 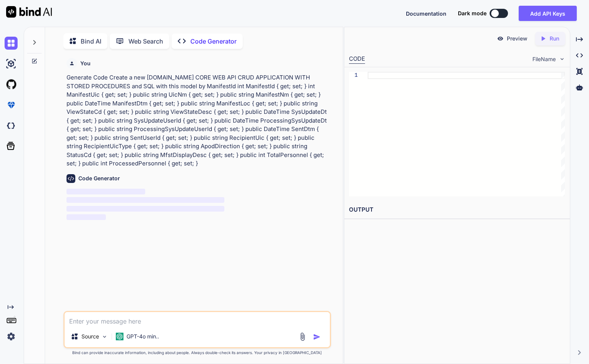 What do you see at coordinates (11, 64) in the screenshot?
I see `img: ai-studio` at bounding box center [11, 64].